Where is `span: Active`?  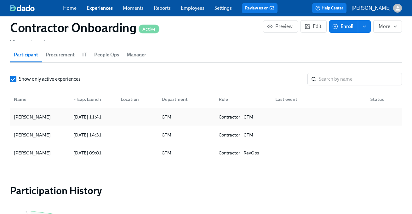 span: Active is located at coordinates (149, 29).